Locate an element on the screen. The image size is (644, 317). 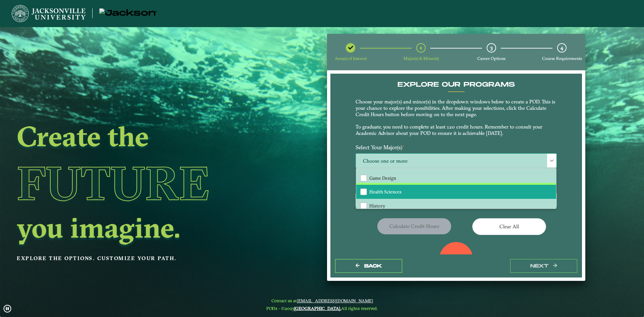
li: History is located at coordinates (456, 206).